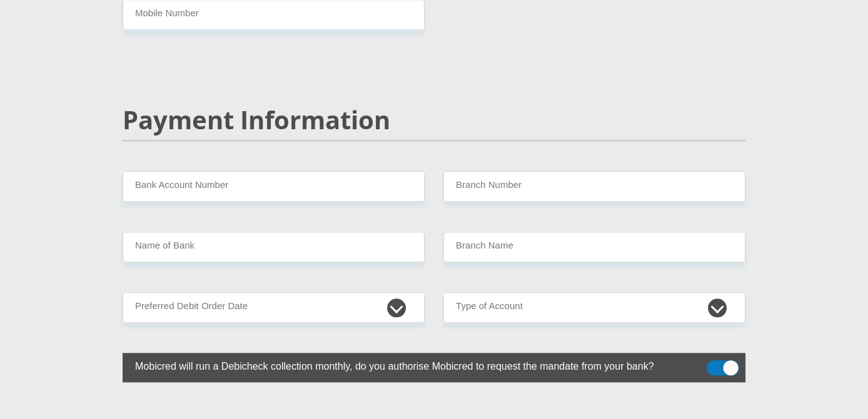 The image size is (868, 419). What do you see at coordinates (594, 186) in the screenshot?
I see `input: Branch Number` at bounding box center [594, 186].